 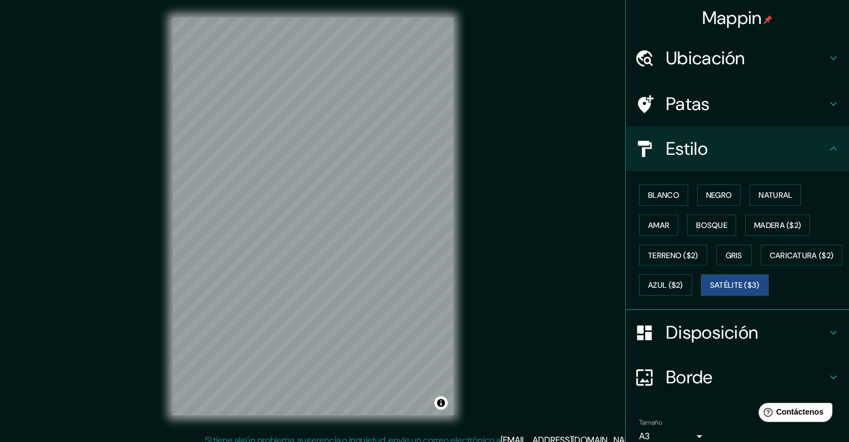 I want to click on button: Madera ($2), so click(x=778, y=225).